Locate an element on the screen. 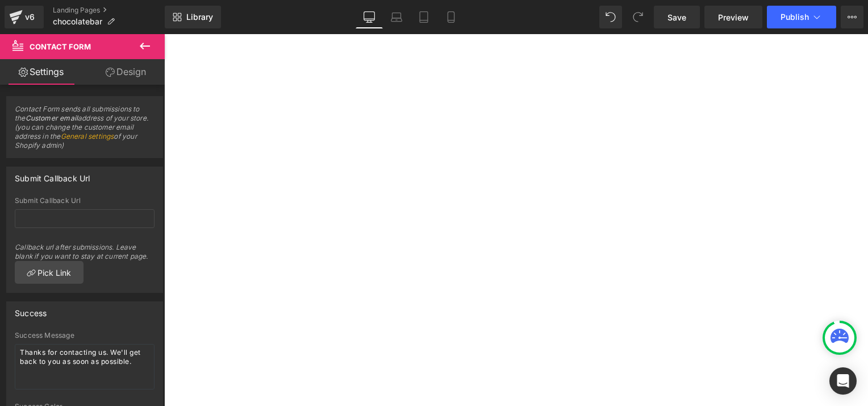 This screenshot has width=868, height=406. a: Tablet is located at coordinates (424, 17).